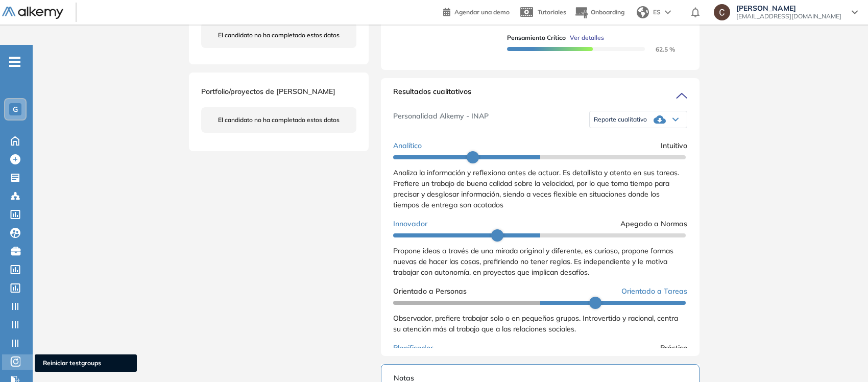 This screenshot has height=382, width=868. I want to click on span: Analiza la información y reflexiona antes de actuar. Es detallista y atento en sus tareas. Prefie..., so click(536, 188).